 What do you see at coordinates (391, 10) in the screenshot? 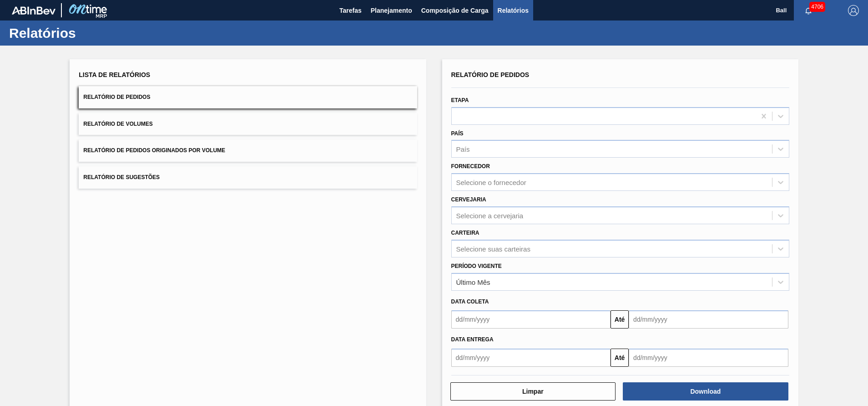
I see `span: Planejamento` at bounding box center [391, 10].